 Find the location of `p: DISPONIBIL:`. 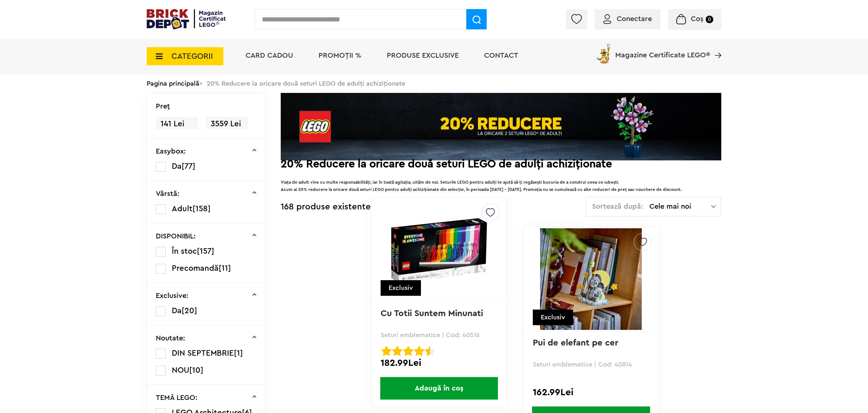

p: DISPONIBIL: is located at coordinates (176, 237).